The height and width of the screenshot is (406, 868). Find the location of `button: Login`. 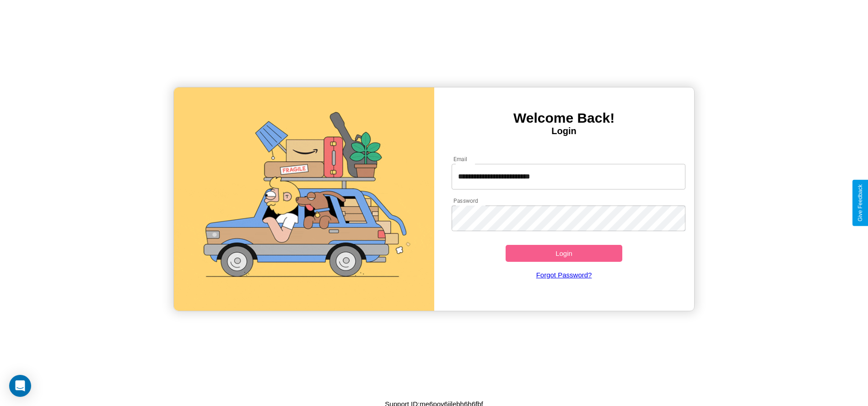

button: Login is located at coordinates (564, 253).